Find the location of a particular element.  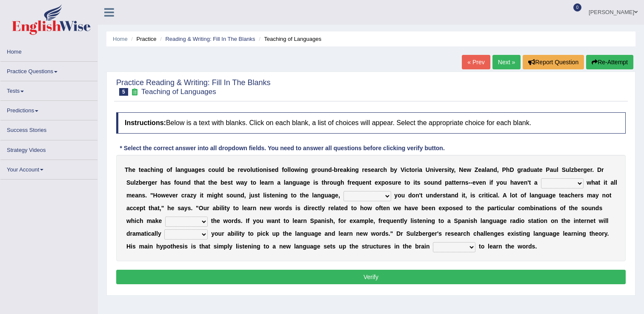

h2: Practice Reading & Writing: Fill In The Blanks is located at coordinates (193, 88).